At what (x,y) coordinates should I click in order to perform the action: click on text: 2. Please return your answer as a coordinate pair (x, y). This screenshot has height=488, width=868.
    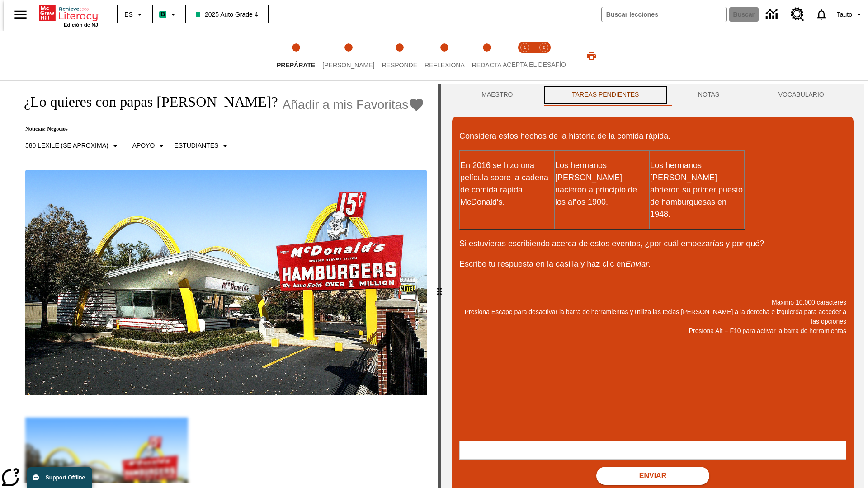
    Looking at the image, I should click on (543, 47).